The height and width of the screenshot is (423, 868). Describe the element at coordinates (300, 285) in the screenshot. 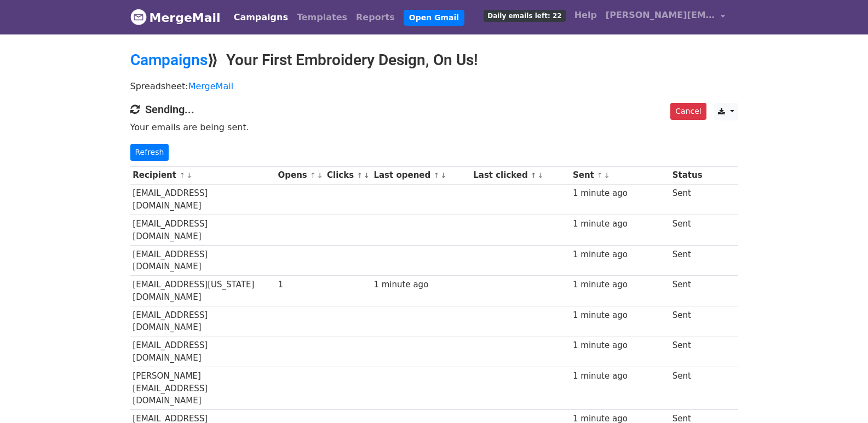

I see `div: 1` at that location.